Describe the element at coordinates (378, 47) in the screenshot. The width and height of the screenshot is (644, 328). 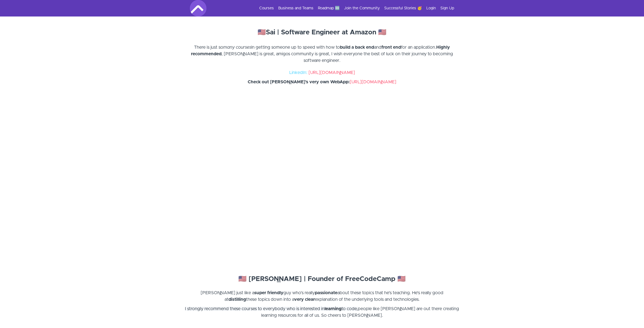
I see `span: and` at that location.